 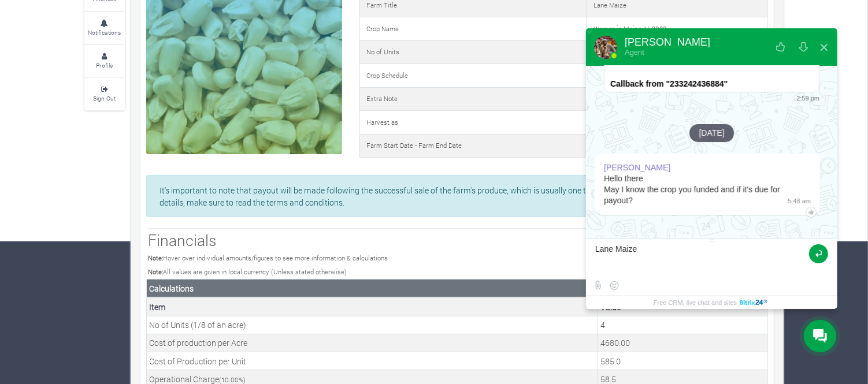 I want to click on th: Calculations, so click(x=457, y=289).